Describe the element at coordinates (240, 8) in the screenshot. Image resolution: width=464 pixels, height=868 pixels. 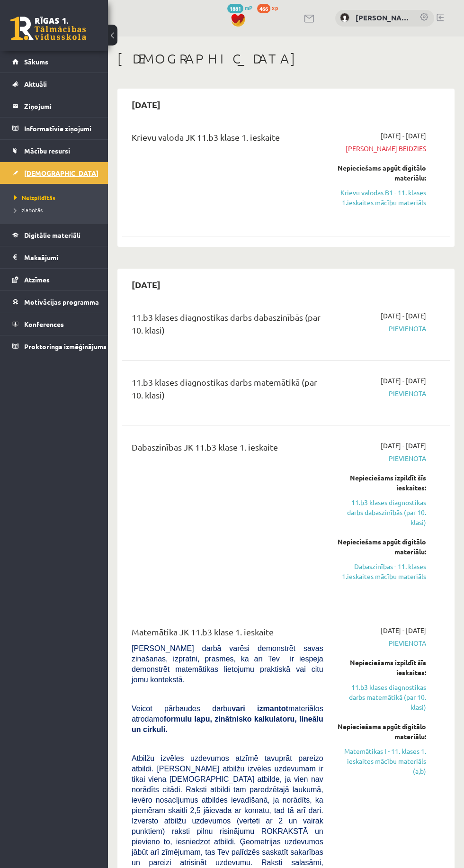
I see `a: 1881 mP` at that location.